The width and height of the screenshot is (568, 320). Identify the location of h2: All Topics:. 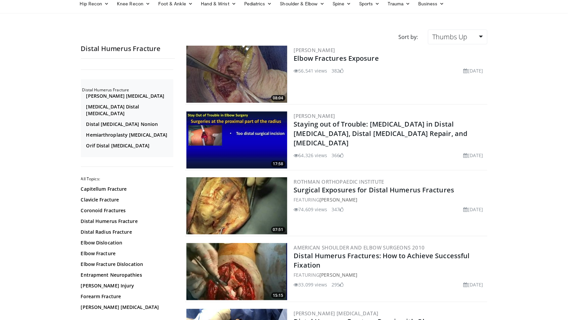
(127, 179).